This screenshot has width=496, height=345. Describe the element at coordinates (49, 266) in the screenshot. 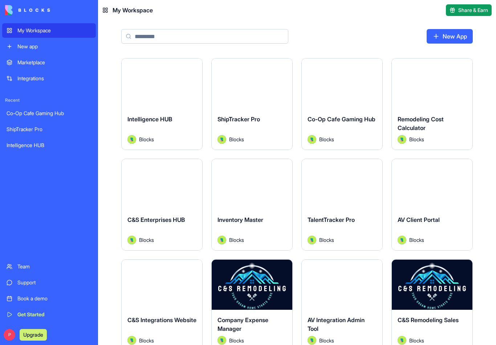

I see `a: Team` at that location.